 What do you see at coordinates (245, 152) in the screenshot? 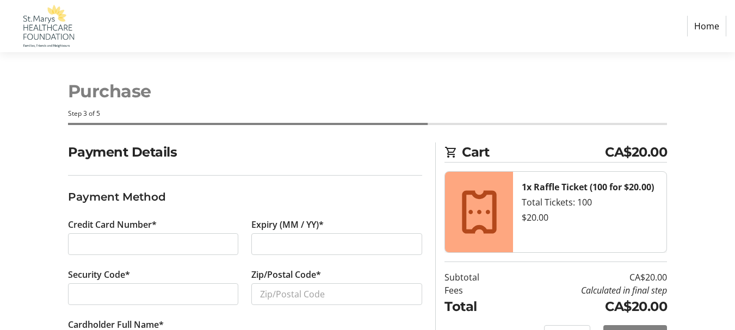
I see `h2: Payment Details` at bounding box center [245, 152].